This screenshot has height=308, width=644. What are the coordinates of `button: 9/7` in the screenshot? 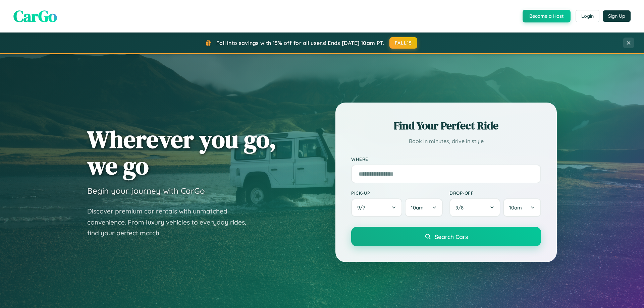 It's located at (377, 207).